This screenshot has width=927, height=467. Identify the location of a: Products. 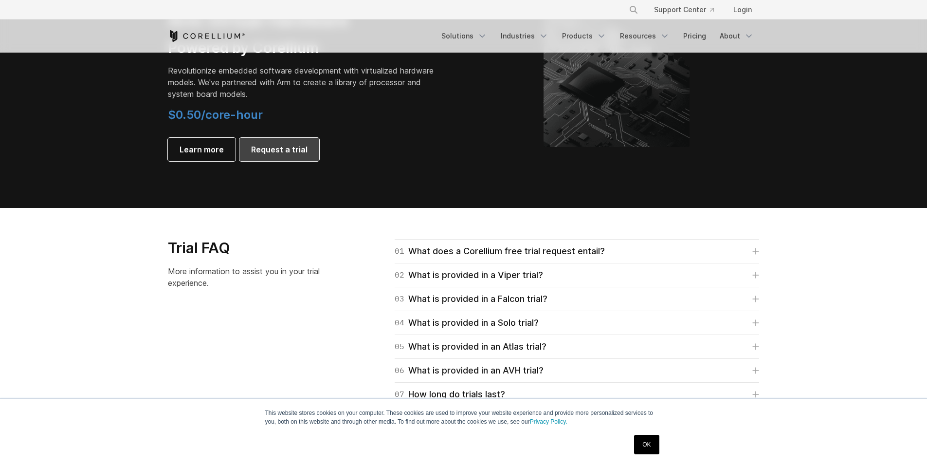
(584, 36).